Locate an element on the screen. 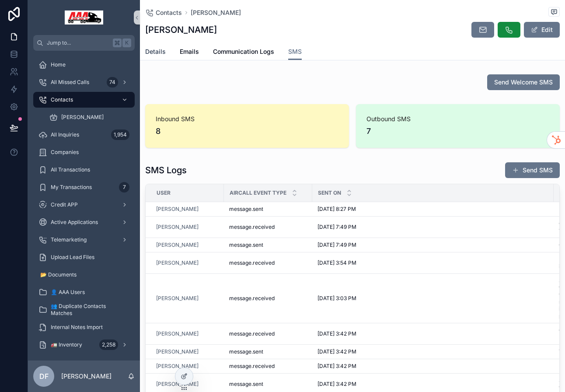 This screenshot has height=392, width=565. span: All Transactions is located at coordinates (70, 170).